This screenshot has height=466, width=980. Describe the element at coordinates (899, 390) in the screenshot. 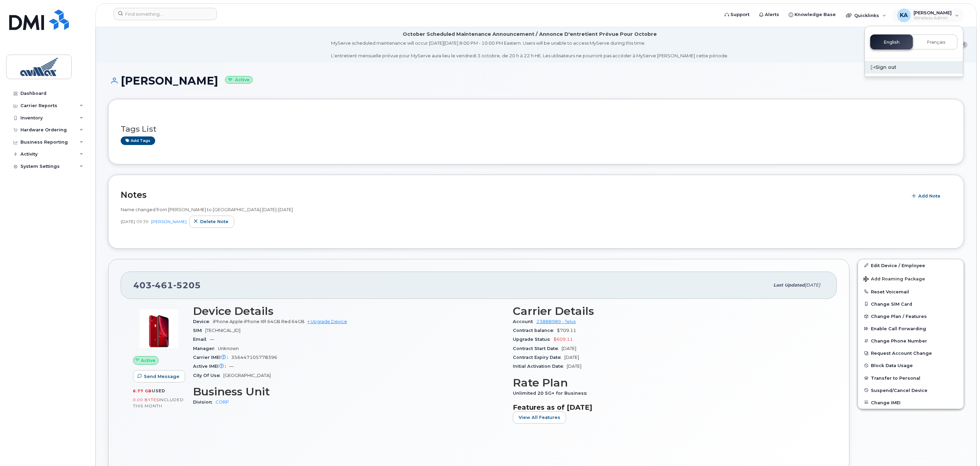

I see `span: Suspend/Cancel Device` at that location.